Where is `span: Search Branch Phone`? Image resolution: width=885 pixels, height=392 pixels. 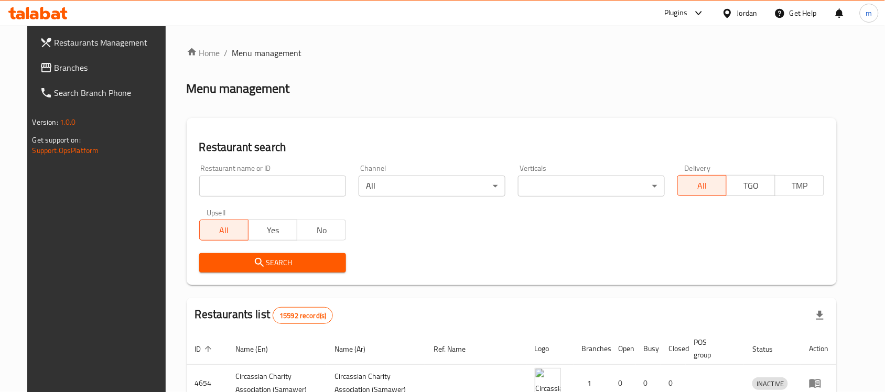 span: Search Branch Phone is located at coordinates (111, 93).